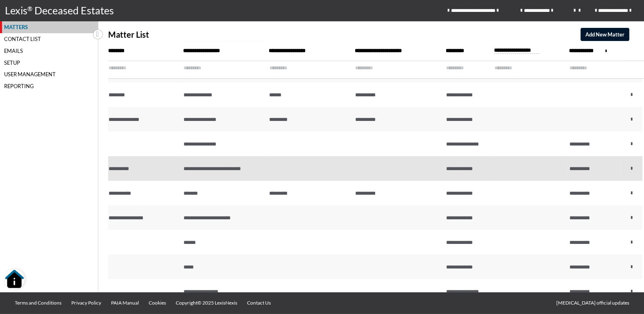 Image resolution: width=644 pixels, height=314 pixels. I want to click on button: Add New Matter, so click(605, 35).